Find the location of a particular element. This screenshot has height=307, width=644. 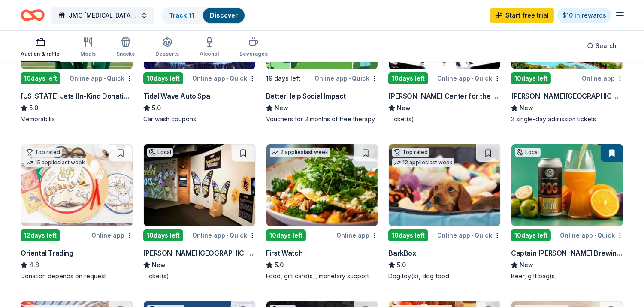

a: Image for Oriental TradingTop rated15 applieslast week12days leftOnline appOriental Trading4.8Don... is located at coordinates (77, 213).